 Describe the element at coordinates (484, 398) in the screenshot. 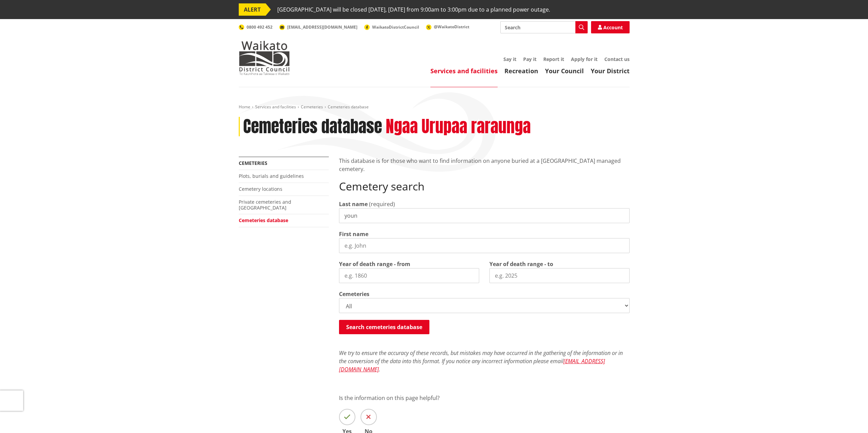

I see `p: Is the information on this page helpful?` at that location.